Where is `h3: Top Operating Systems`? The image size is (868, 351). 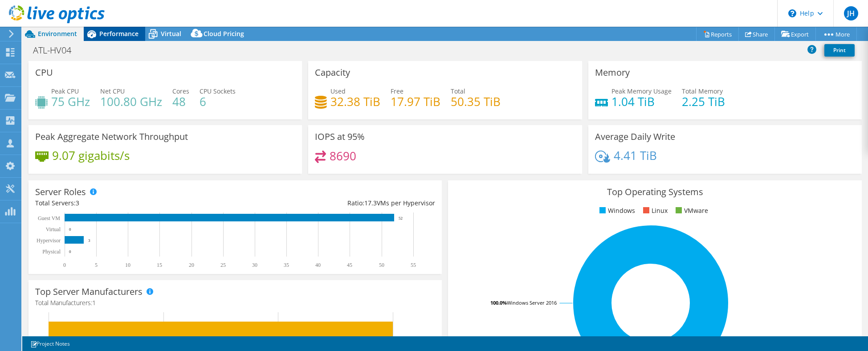 h3: Top Operating Systems is located at coordinates (654, 192).